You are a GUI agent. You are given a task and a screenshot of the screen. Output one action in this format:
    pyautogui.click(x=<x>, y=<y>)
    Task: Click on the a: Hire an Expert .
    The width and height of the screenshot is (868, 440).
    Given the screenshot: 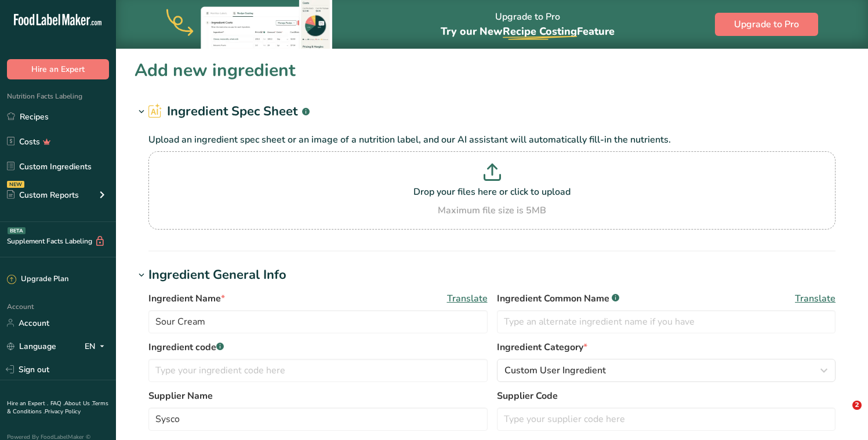 What is the action you would take?
    pyautogui.click(x=27, y=404)
    